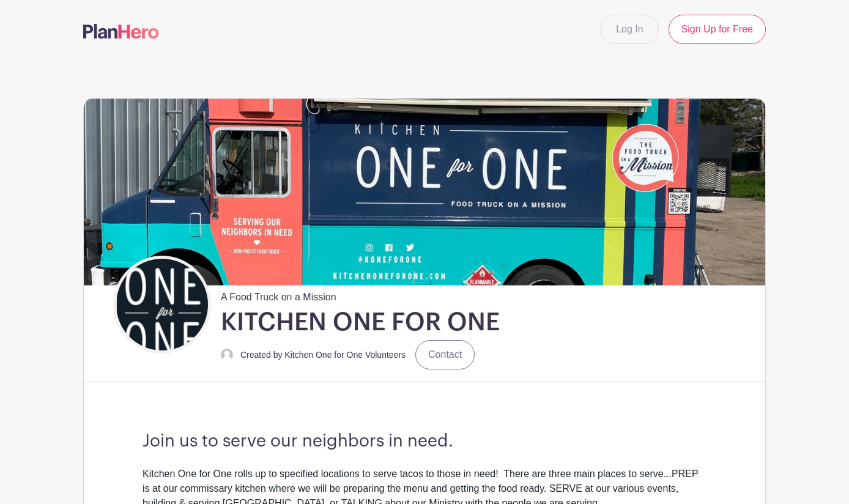 This screenshot has height=504, width=849. I want to click on h1: KITCHEN ONE FOR ONE, so click(360, 322).